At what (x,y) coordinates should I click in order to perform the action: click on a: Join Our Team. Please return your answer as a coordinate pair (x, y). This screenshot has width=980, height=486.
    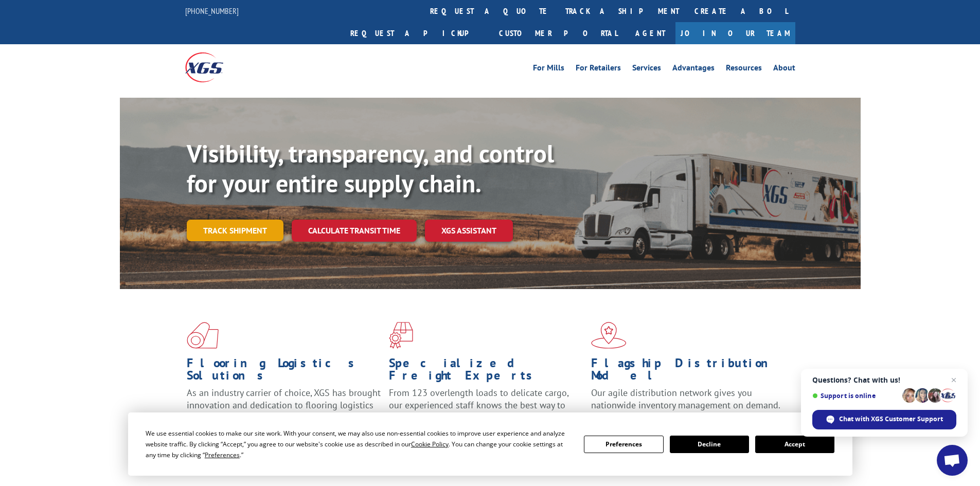
    Looking at the image, I should click on (735, 33).